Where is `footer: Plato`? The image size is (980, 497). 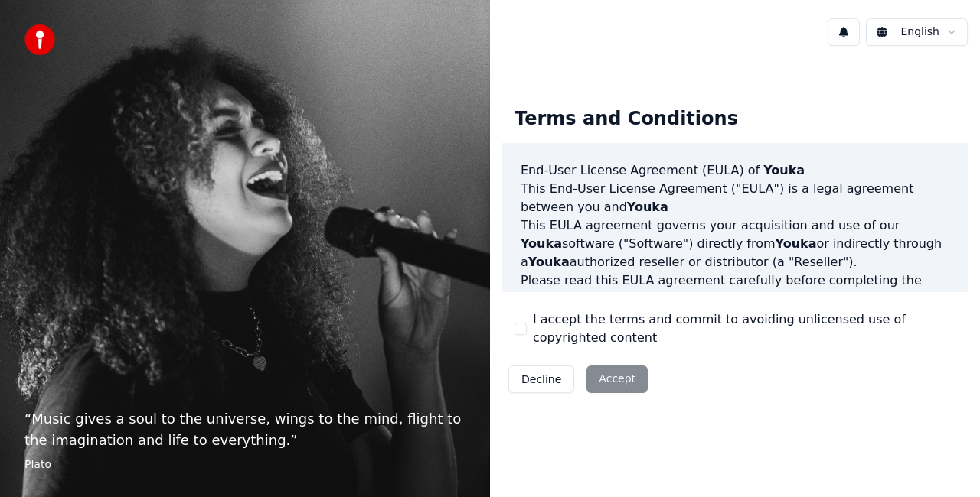 footer: Plato is located at coordinates (245, 465).